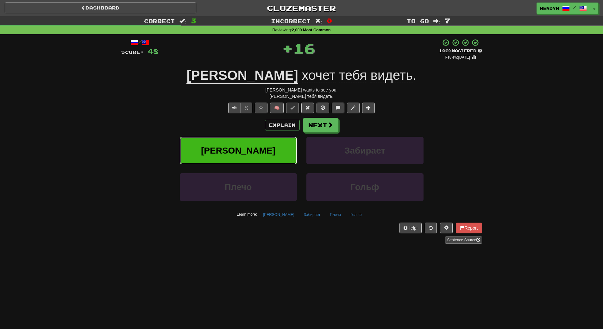 The image size is (603, 329). What do you see at coordinates (238, 187) in the screenshot?
I see `span: Плечо` at bounding box center [238, 187].